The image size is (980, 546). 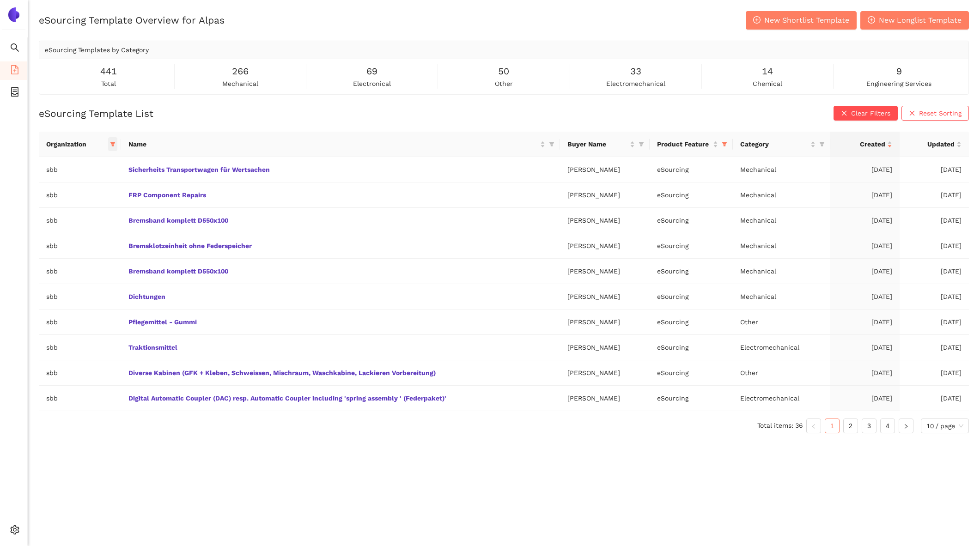 What do you see at coordinates (814, 426) in the screenshot?
I see `button: left` at bounding box center [814, 426].